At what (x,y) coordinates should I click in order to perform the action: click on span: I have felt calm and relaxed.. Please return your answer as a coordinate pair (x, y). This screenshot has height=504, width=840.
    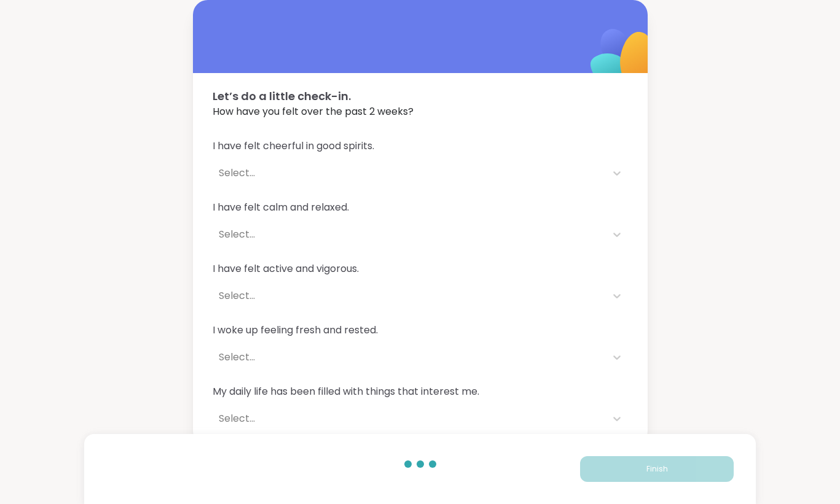
    Looking at the image, I should click on (420, 208).